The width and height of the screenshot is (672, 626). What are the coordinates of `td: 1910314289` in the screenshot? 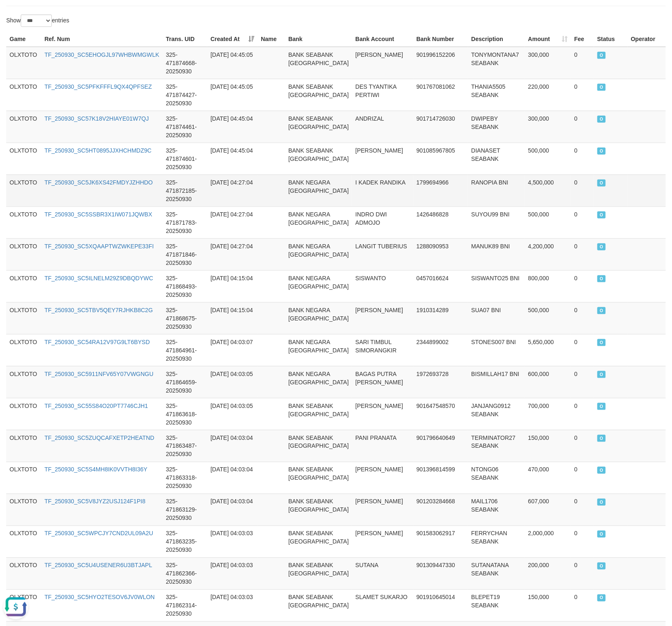 It's located at (441, 318).